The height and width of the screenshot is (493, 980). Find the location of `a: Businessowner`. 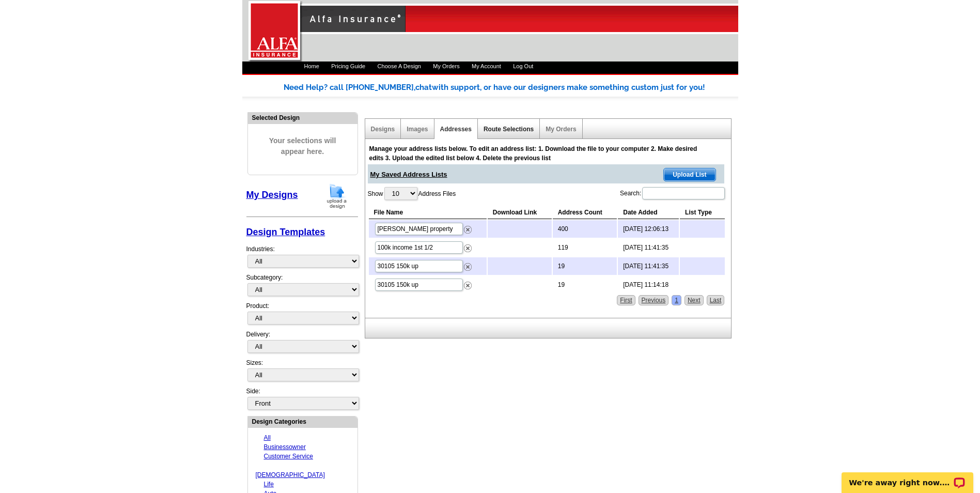

a: Businessowner is located at coordinates (285, 447).